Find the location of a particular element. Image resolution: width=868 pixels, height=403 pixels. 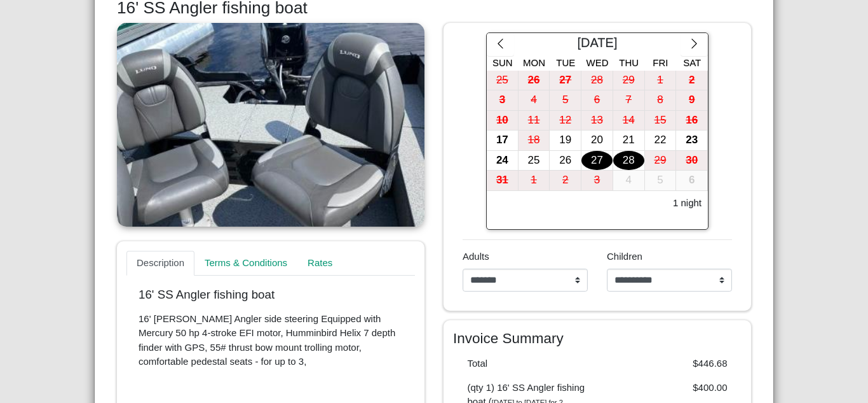

button: 8 is located at coordinates (661, 101).